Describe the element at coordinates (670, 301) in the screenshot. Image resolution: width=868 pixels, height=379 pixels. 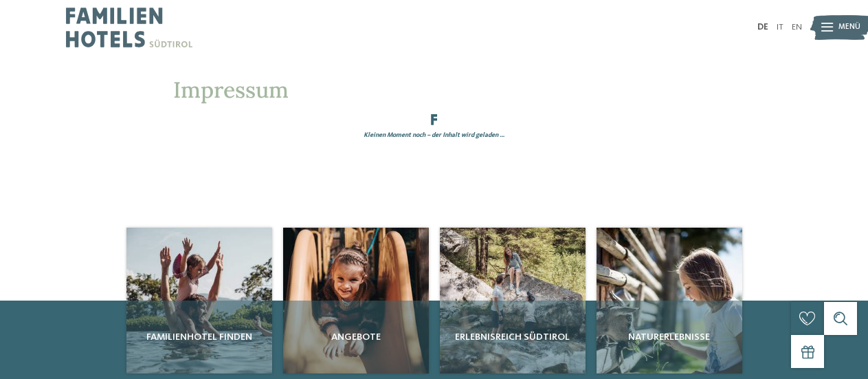
I see `a: Familienhotels Südtirol: Impressum Naturerlebnisse` at that location.